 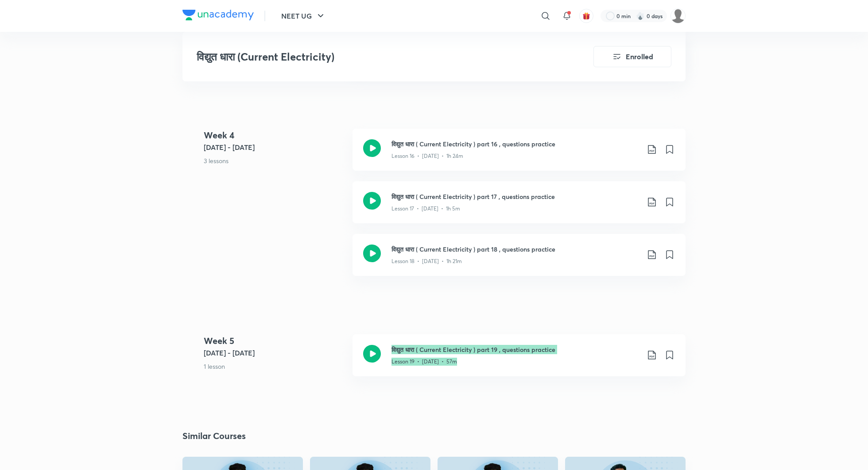 I want to click on a: Company Logo, so click(x=218, y=16).